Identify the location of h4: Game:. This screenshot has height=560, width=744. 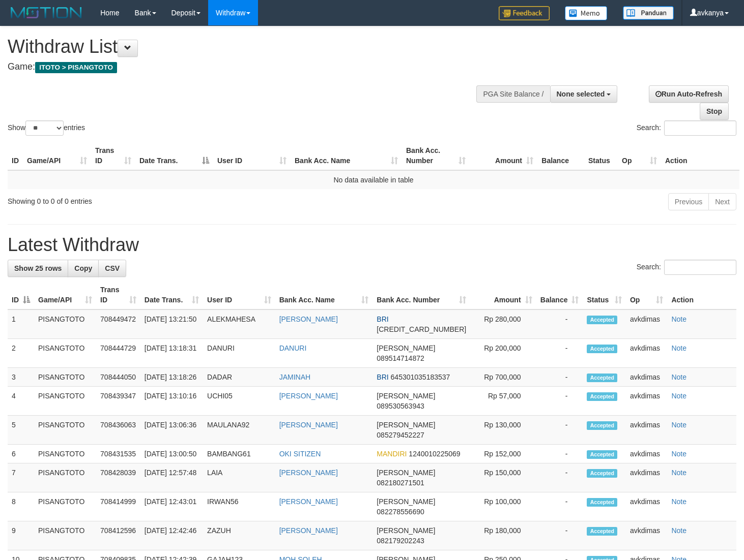
(246, 68).